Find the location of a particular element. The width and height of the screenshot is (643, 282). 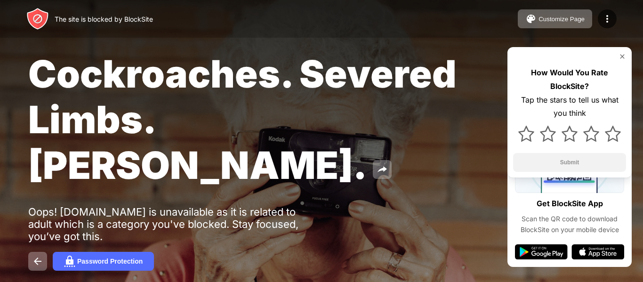

div: How Would You Rate BlockSite? is located at coordinates (569, 80).